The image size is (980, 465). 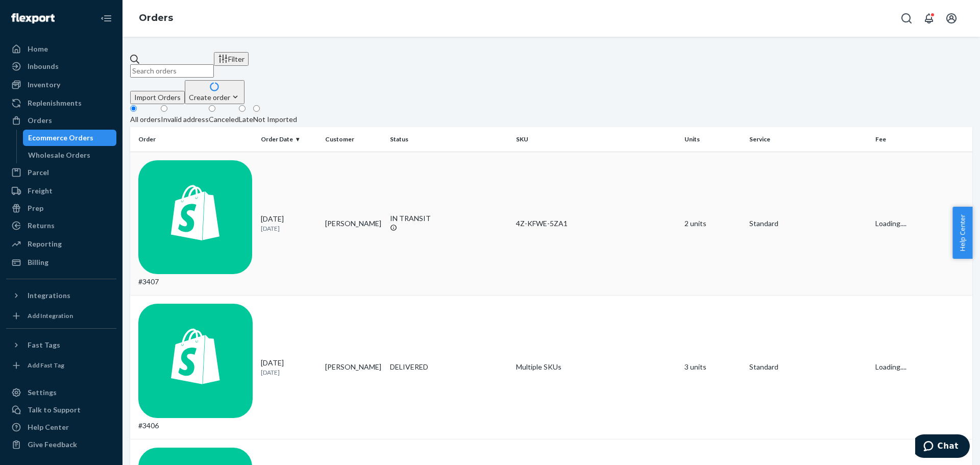 I want to click on button: Import Orders, so click(x=157, y=97).